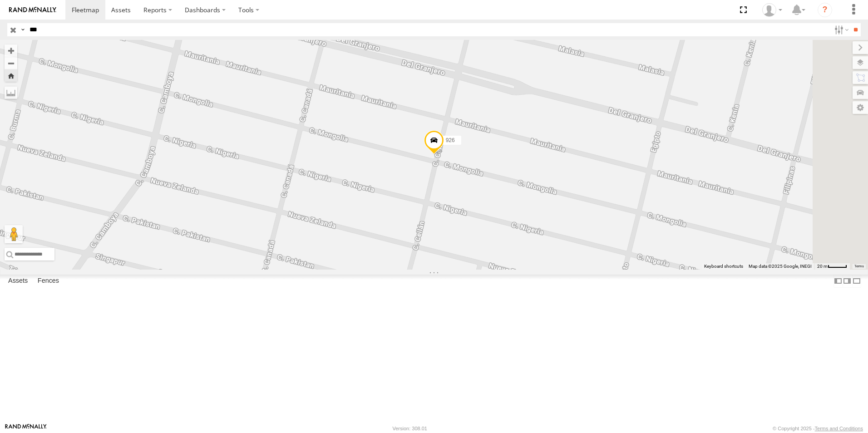 The image size is (868, 433). Describe the element at coordinates (18, 281) in the screenshot. I see `label: Assets` at that location.